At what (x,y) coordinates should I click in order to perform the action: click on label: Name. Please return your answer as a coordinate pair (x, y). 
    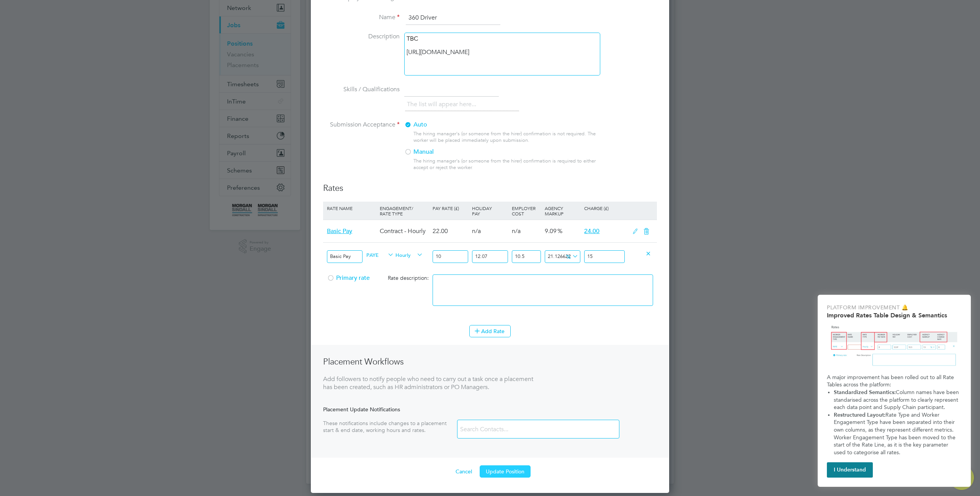
    Looking at the image, I should click on (361, 17).